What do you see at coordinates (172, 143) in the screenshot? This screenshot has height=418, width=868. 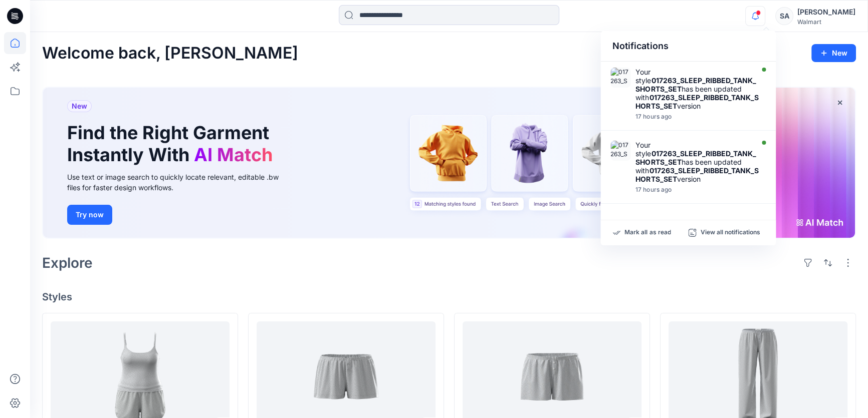 I see `h1: Find the Right Garment Instantly With` at bounding box center [172, 143].